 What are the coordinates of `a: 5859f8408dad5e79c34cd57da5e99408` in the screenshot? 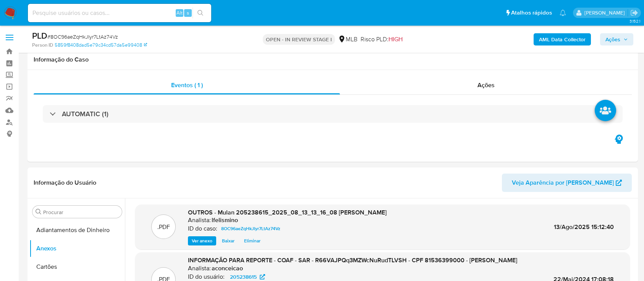 It's located at (101, 45).